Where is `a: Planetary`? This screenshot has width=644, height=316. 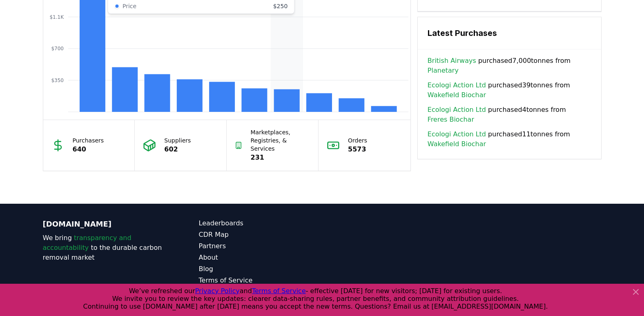
a: Planetary is located at coordinates (443, 71).